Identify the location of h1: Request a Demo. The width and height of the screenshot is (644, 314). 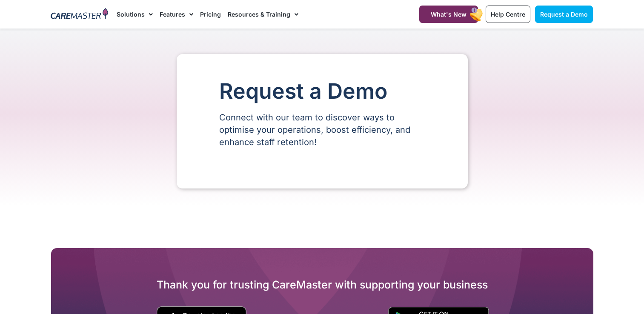
(322, 91).